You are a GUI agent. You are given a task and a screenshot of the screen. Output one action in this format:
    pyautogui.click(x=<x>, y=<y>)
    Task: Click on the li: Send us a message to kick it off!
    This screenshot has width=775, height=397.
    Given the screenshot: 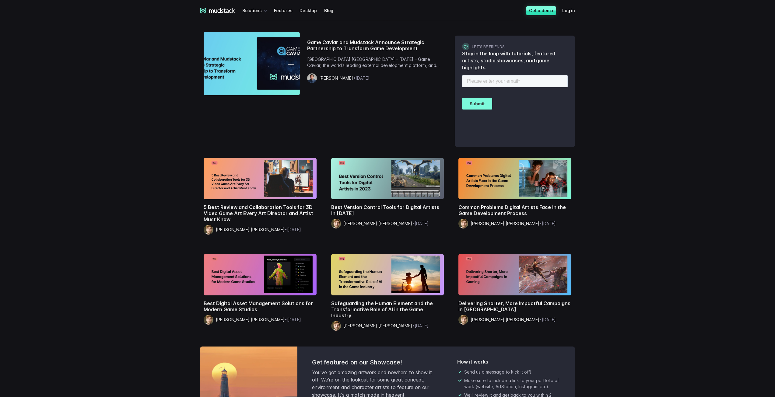 What is the action you would take?
    pyautogui.click(x=515, y=372)
    